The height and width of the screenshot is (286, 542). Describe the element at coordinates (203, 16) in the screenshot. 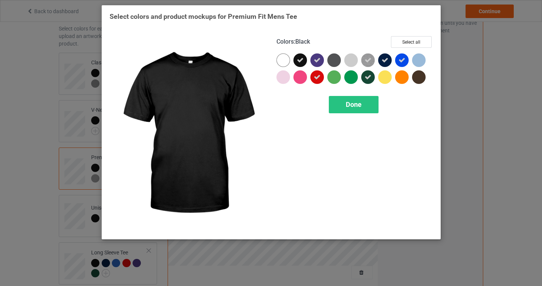

I see `span: Select colors and product mockups for Premium Fit Mens Tee` at that location.